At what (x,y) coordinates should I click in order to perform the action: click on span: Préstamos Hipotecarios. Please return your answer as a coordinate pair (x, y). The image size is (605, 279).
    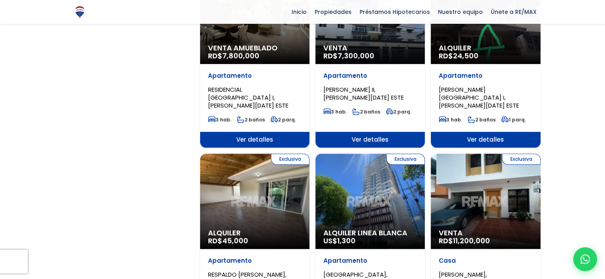
    Looking at the image, I should click on (394, 12).